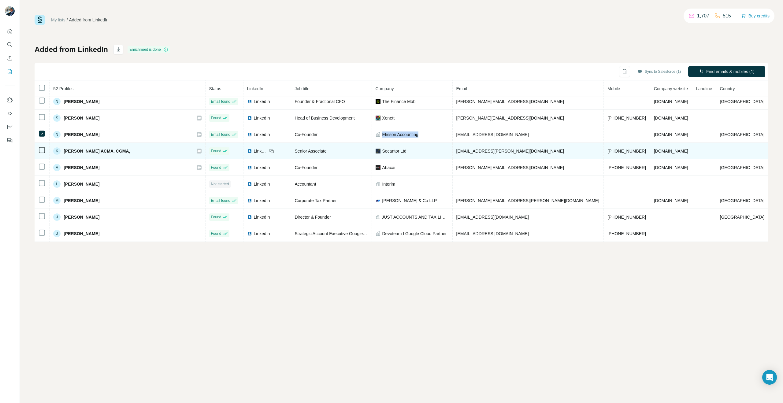 This screenshot has height=403, width=783. I want to click on button: My lists, so click(10, 72).